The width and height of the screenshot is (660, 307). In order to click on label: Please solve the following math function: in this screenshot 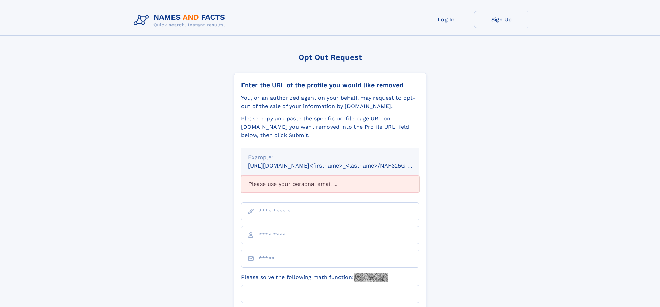, I will do `click(314, 278)`.